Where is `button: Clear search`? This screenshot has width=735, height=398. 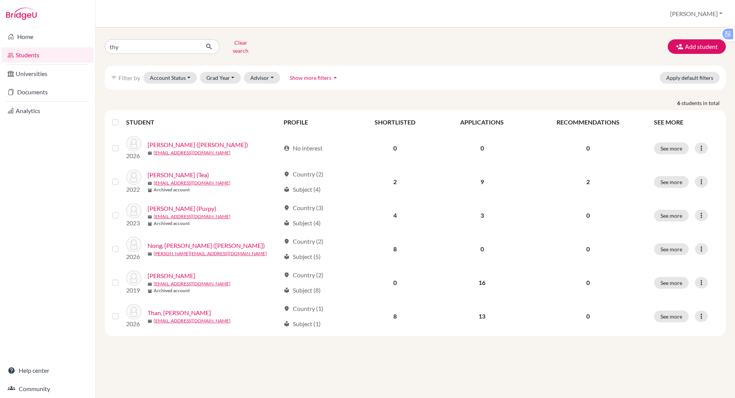
button: Clear search is located at coordinates (240, 47).